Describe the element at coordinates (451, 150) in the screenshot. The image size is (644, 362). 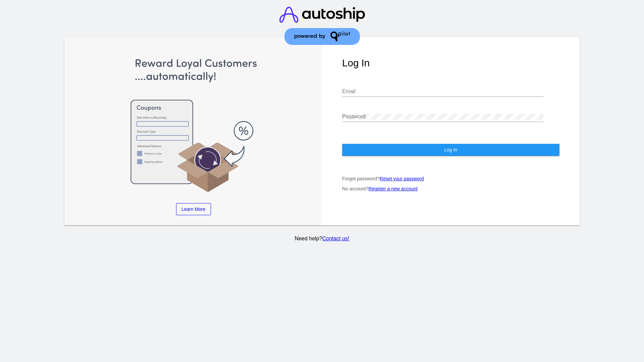
I see `button: Log In` at that location.